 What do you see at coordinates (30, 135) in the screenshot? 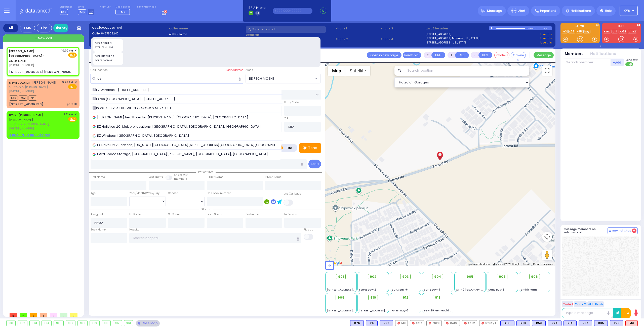
I see `u: 4 RUZHIN RD 101 - Use this` at bounding box center [30, 135].